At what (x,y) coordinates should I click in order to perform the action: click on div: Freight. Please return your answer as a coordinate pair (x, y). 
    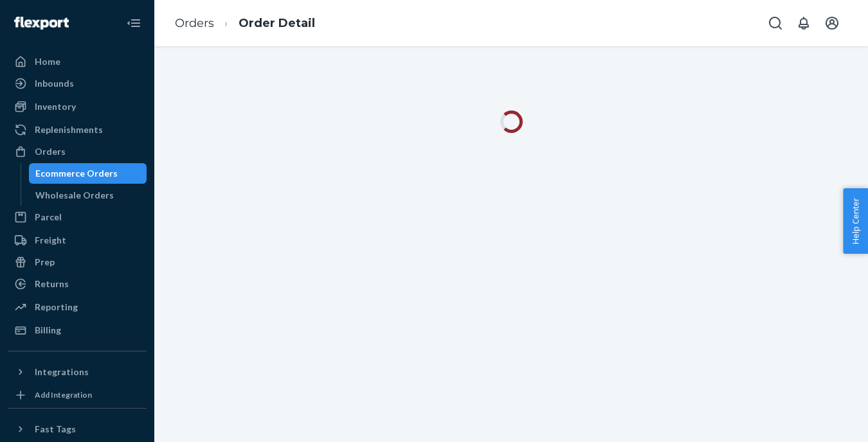
    Looking at the image, I should click on (50, 241).